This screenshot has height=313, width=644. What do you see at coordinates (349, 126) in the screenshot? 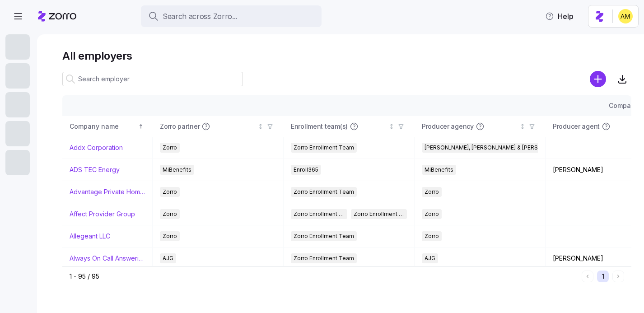
I see `th: Enrollment team(s)Not sorted` at bounding box center [349, 126].